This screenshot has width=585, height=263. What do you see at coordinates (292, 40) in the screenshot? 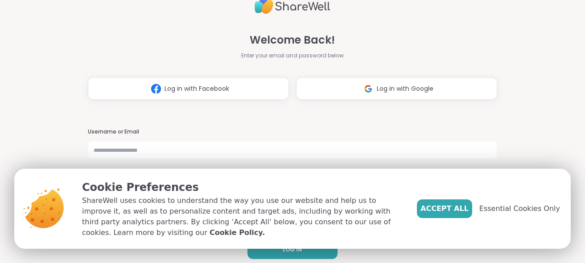
I see `span: Welcome Back!` at bounding box center [292, 40].